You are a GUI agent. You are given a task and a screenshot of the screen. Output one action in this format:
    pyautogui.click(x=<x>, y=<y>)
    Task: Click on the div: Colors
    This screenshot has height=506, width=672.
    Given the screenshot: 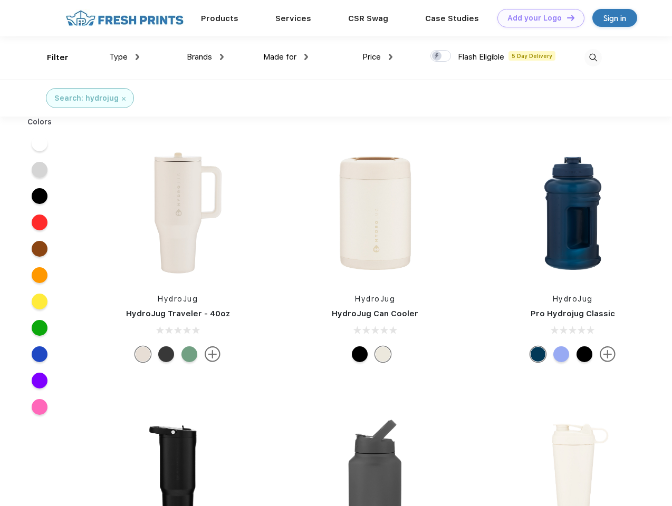 What is the action you would take?
    pyautogui.click(x=40, y=122)
    